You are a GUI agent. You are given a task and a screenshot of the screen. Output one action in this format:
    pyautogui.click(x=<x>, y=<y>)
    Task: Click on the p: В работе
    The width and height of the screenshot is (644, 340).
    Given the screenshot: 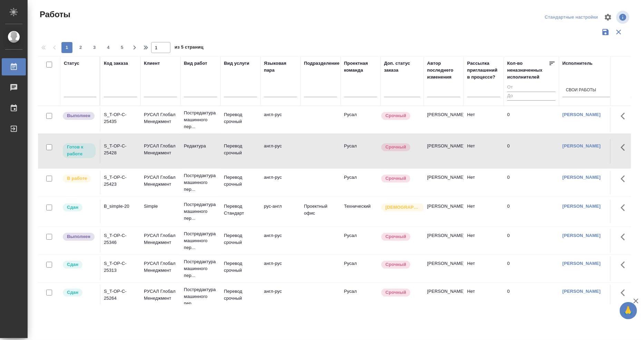 What is the action you would take?
    pyautogui.click(x=77, y=178)
    